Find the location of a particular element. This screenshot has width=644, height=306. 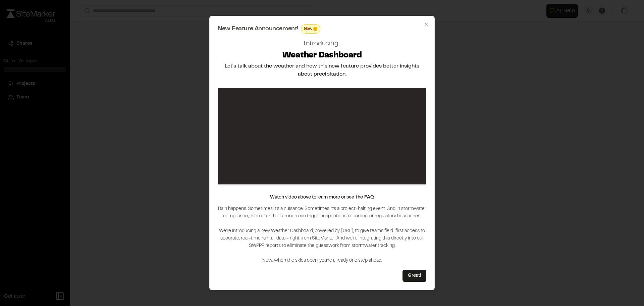

p: Rain happens. Sometimes it’s a nuisance. Sometimes it’s a project-halting event. And in stormwate... is located at coordinates (322, 235).